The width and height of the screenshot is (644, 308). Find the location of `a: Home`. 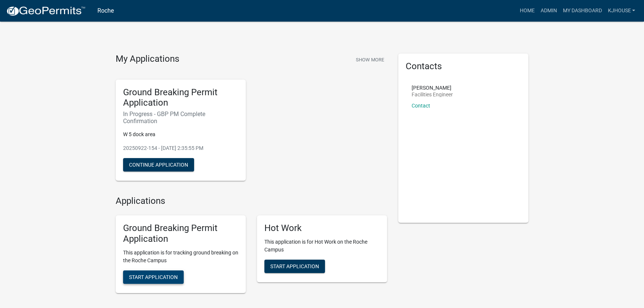

a: Home is located at coordinates (527, 11).